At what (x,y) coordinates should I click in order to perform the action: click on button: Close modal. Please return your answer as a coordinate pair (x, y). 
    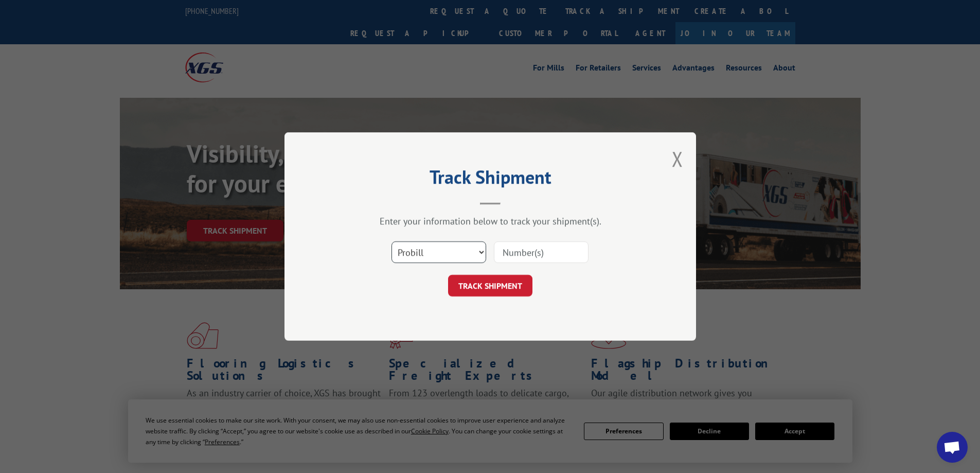
    Looking at the image, I should click on (678, 159).